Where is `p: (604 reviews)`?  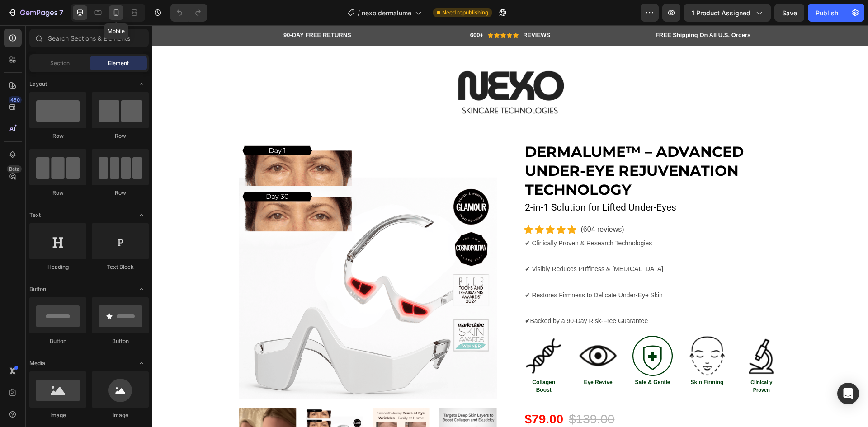 p: (604 reviews) is located at coordinates (450, 204).